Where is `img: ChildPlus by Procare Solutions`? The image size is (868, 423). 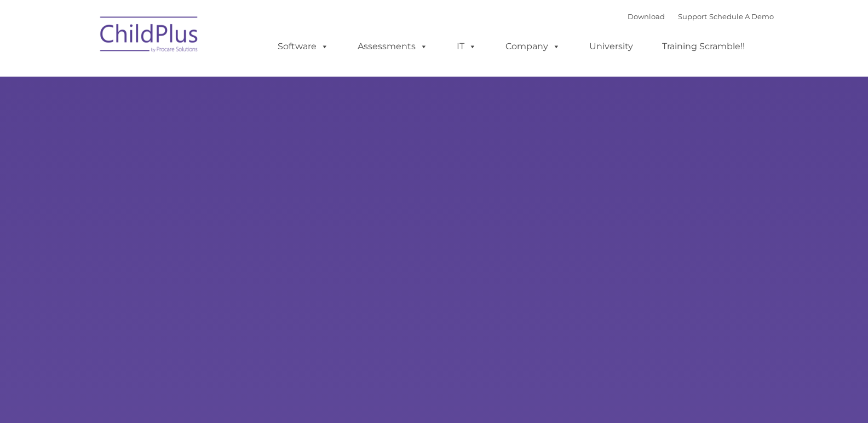 img: ChildPlus by Procare Solutions is located at coordinates (149, 36).